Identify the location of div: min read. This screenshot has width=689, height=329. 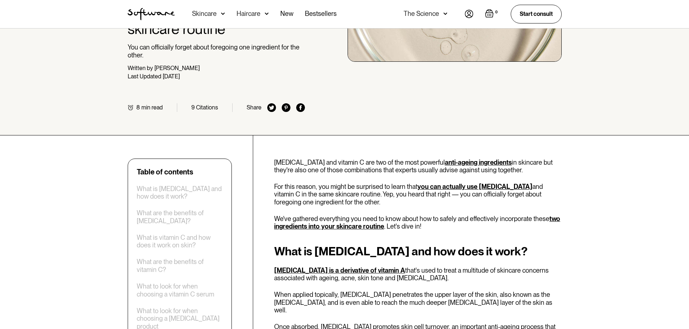
(152, 107).